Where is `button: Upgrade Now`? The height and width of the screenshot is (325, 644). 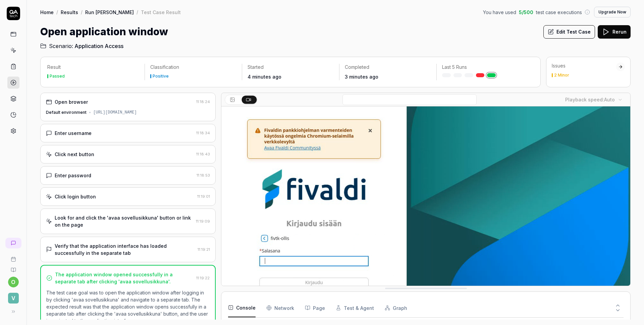
button: Upgrade Now is located at coordinates (612, 12).